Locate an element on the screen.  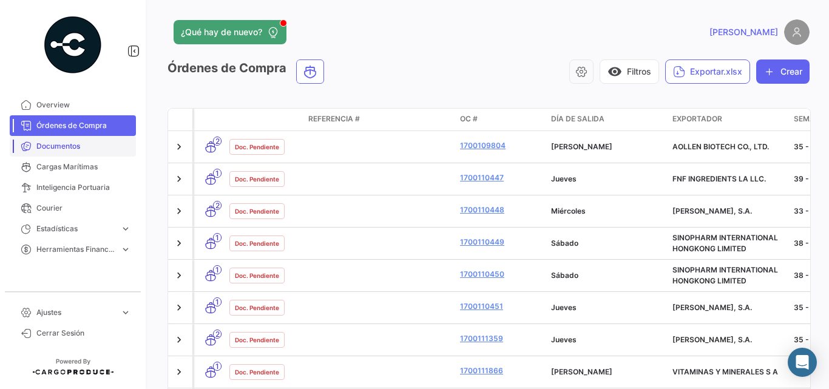
span: VITAMINAS Y MINERALES S A is located at coordinates (725, 371).